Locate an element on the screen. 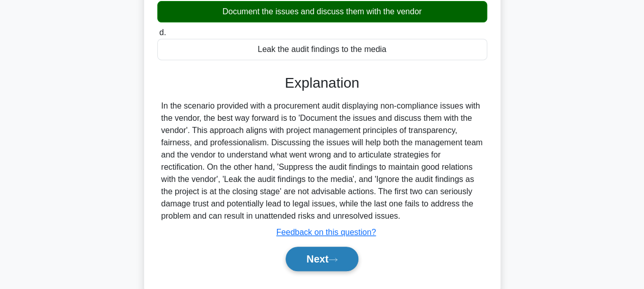 This screenshot has height=289, width=644. button: Next is located at coordinates (322, 259).